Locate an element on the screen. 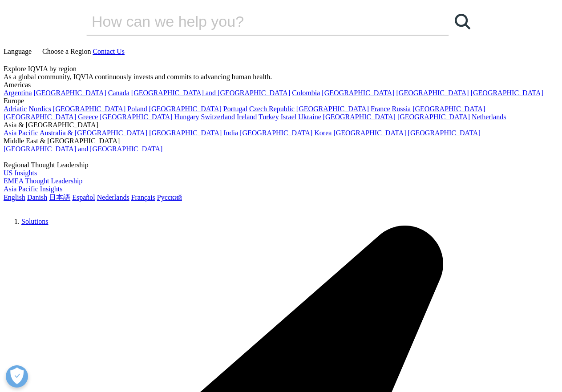  span: EMEA Thought Leadership is located at coordinates (42, 181).